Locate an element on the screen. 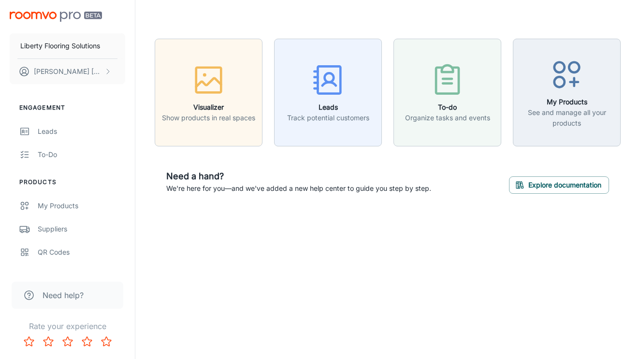 The image size is (640, 359). p: Liberty Flooring Solutions is located at coordinates (60, 46).